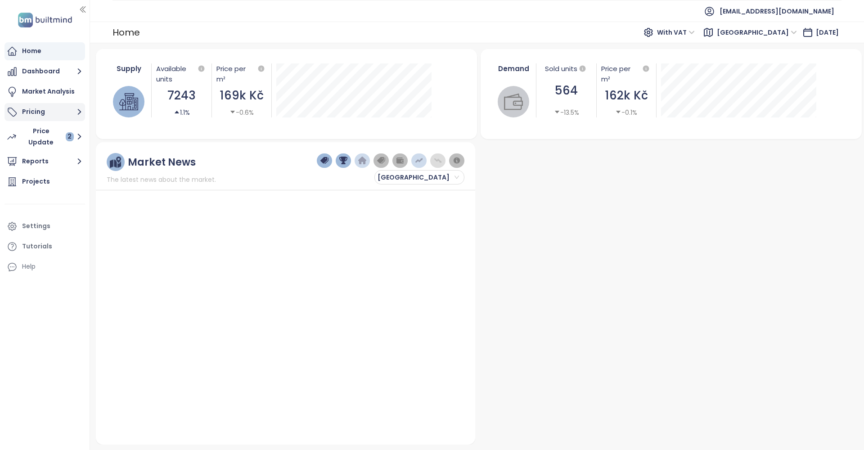  What do you see at coordinates (181, 74) in the screenshot?
I see `div: Available units` at bounding box center [181, 74].